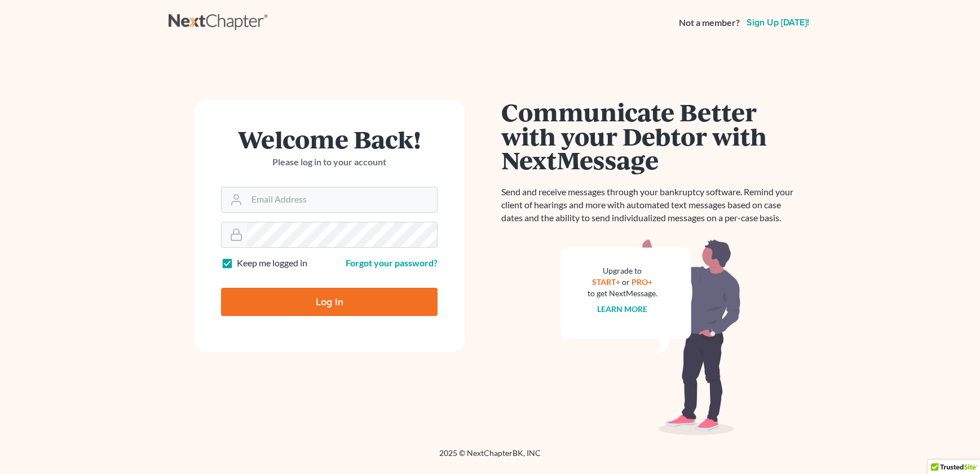 The height and width of the screenshot is (474, 980). I want to click on p: Please log in to your account, so click(329, 162).